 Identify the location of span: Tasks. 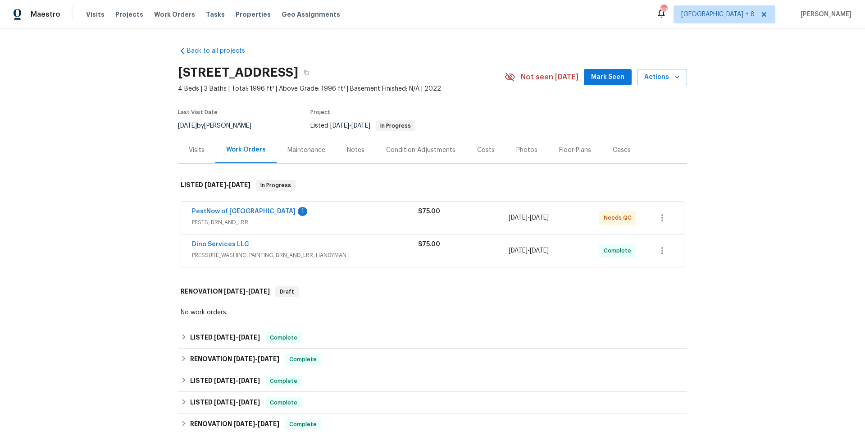
(215, 14).